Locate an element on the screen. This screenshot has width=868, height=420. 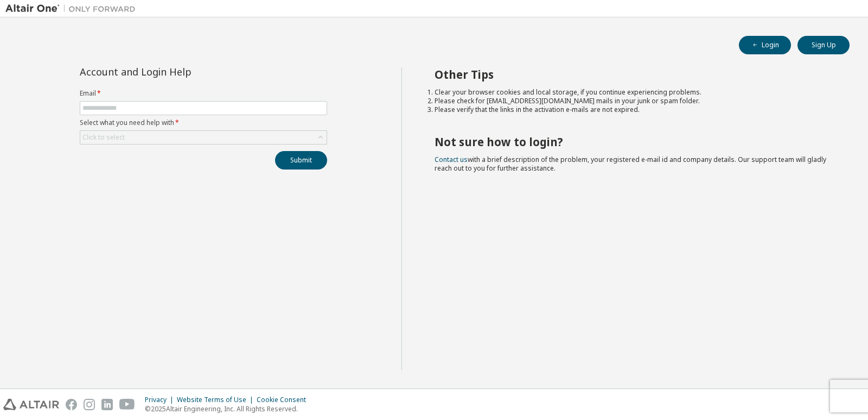
li: Clear your browser cookies and local storage, if you continue experiencing problems. is located at coordinates (633, 93).